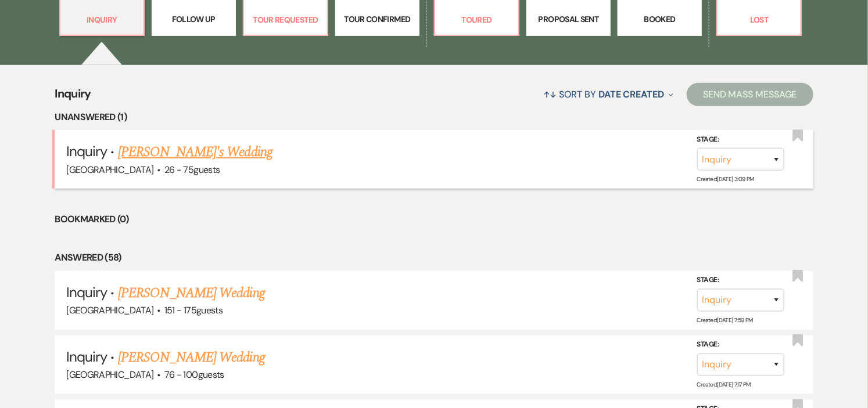  Describe the element at coordinates (377, 19) in the screenshot. I see `p: Tour Confirmed` at that location.